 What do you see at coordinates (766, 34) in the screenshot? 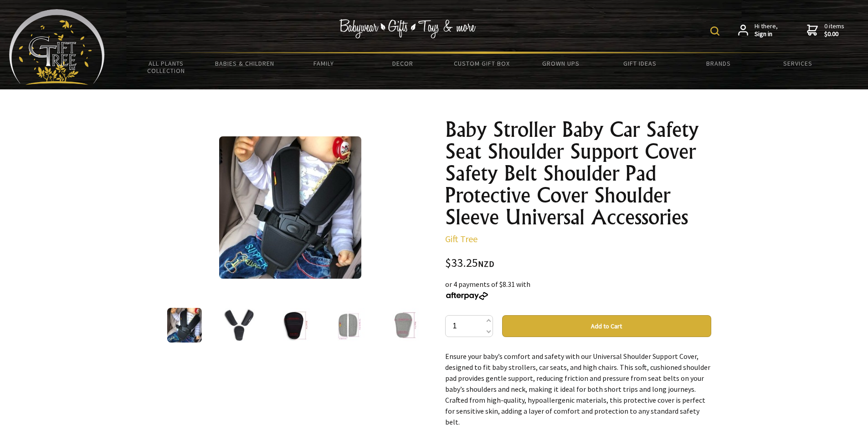
I see `strong: Sign in` at bounding box center [766, 34].